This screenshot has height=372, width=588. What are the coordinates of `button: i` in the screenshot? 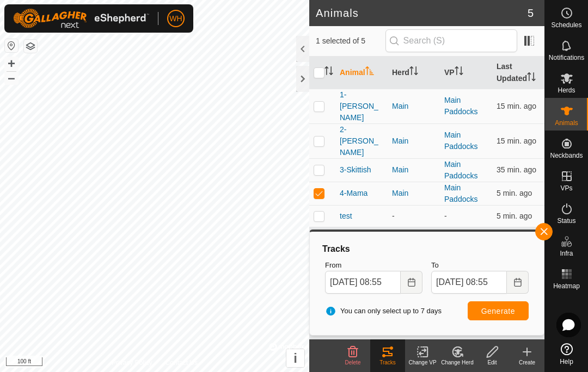 It's located at (295, 358).